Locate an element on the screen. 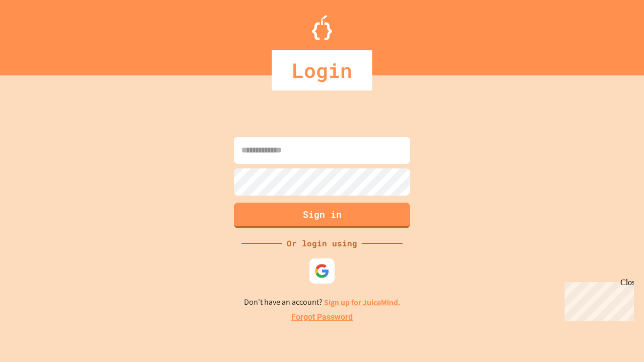  img: google-icon.svg is located at coordinates (322, 271).